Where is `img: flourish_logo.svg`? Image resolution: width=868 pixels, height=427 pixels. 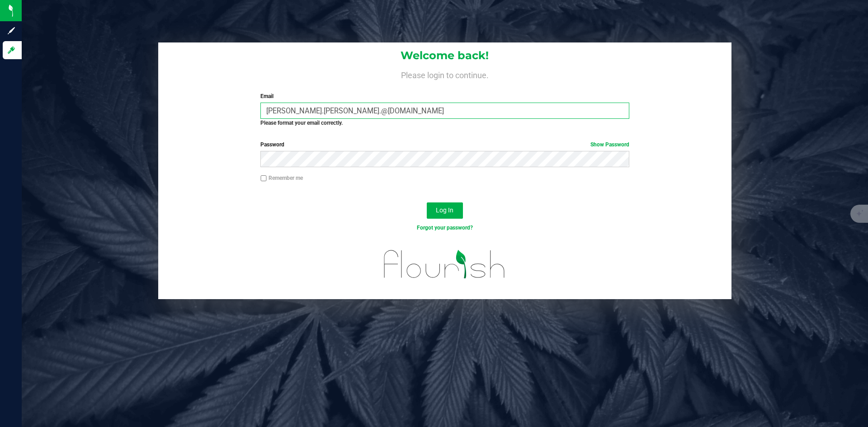 img: flourish_logo.svg is located at coordinates (444, 264).